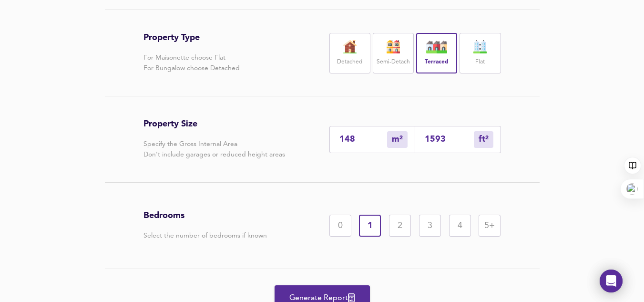  Describe the element at coordinates (437, 62) in the screenshot. I see `label: Terraced` at that location.